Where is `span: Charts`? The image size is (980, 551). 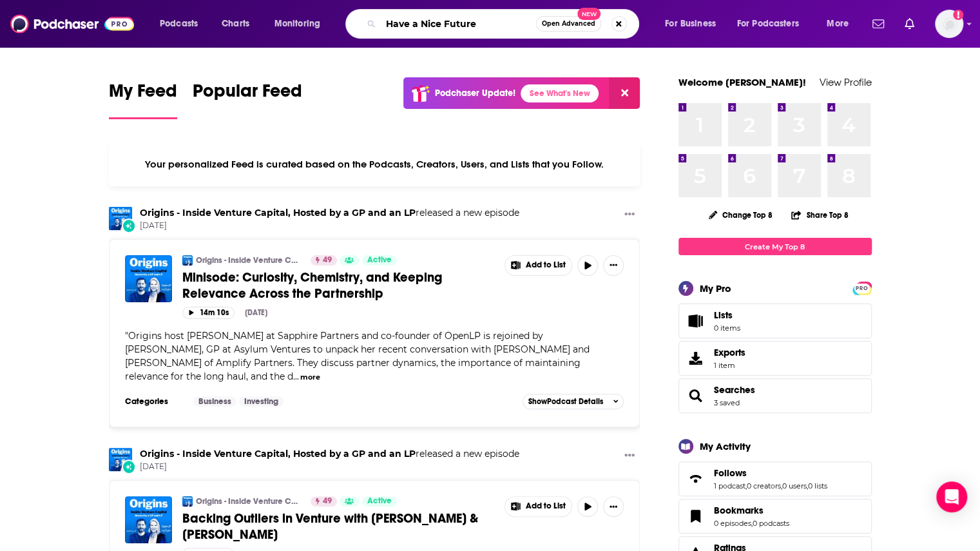 span: Charts is located at coordinates (235, 24).